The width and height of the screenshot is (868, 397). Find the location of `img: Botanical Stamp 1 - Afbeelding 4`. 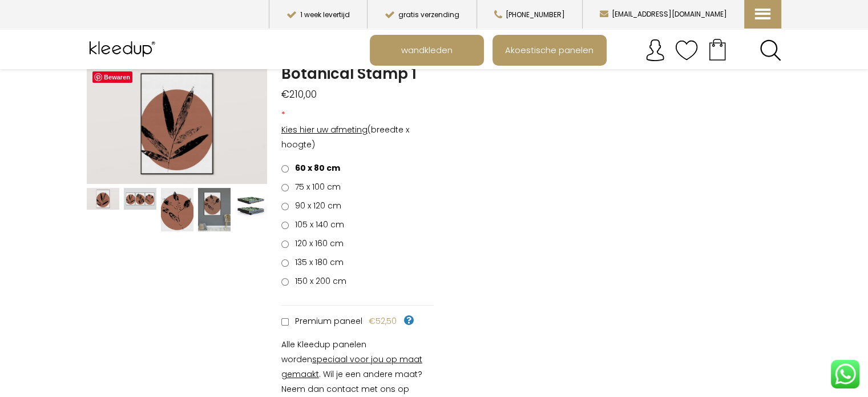

img: Botanical Stamp 1 - Afbeelding 4 is located at coordinates (214, 210).